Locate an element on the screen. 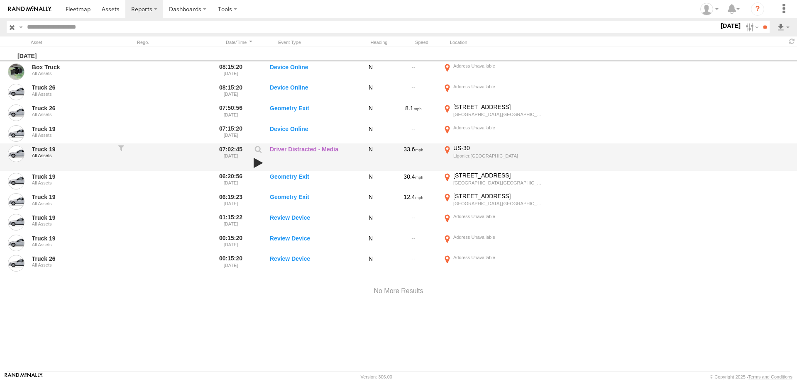  a: Visit our Website is located at coordinates (24, 377).